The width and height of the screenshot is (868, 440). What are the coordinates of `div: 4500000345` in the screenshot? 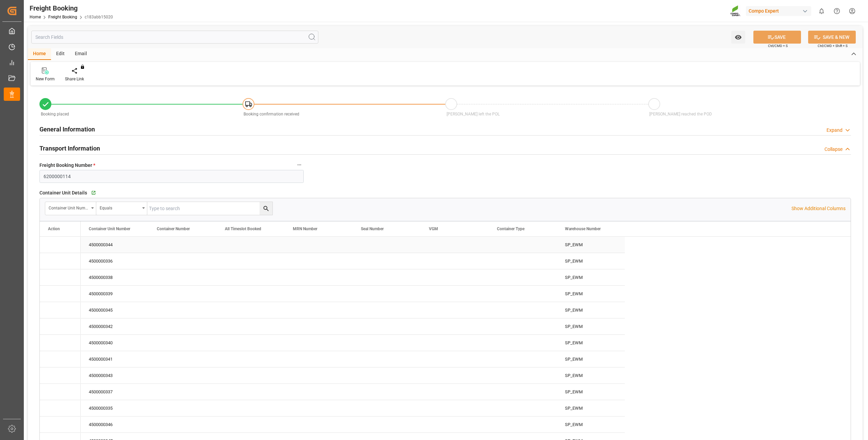 It's located at (114, 310).